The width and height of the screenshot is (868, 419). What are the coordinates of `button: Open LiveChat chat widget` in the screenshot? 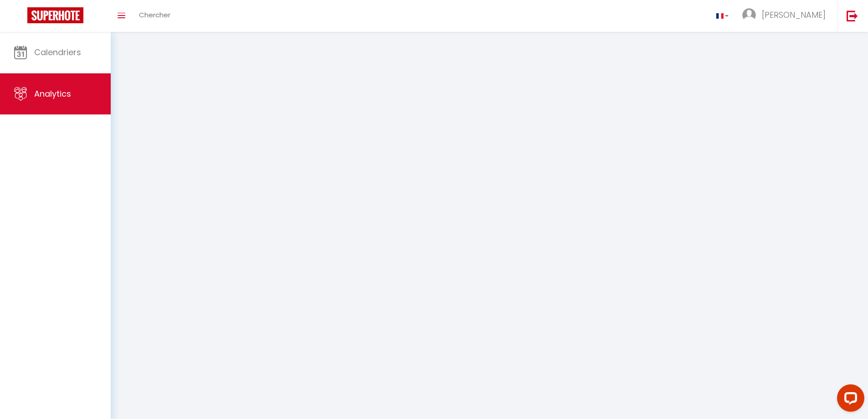 It's located at (21, 18).